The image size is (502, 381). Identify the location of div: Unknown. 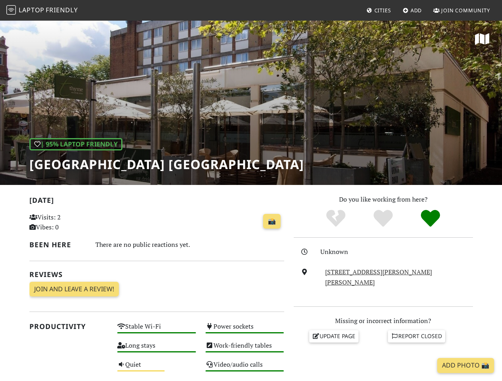
(399, 252).